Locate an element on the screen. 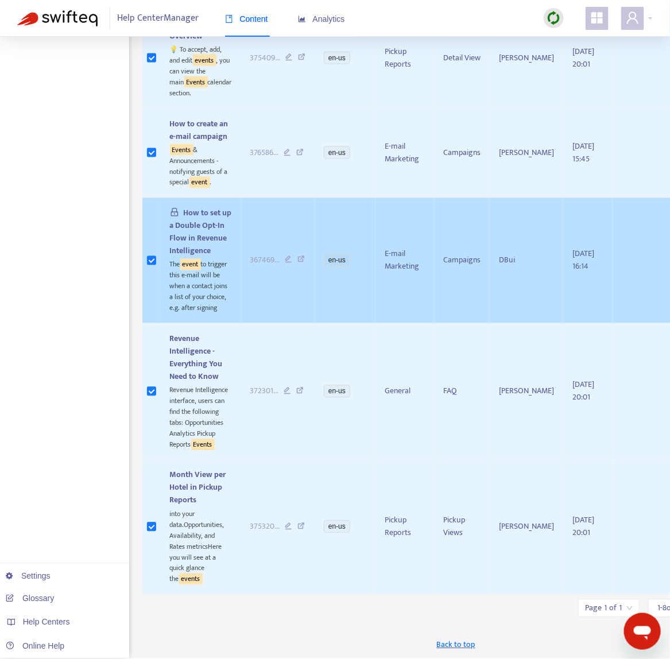 The height and width of the screenshot is (659, 670). td: Detail View is located at coordinates (462, 58).